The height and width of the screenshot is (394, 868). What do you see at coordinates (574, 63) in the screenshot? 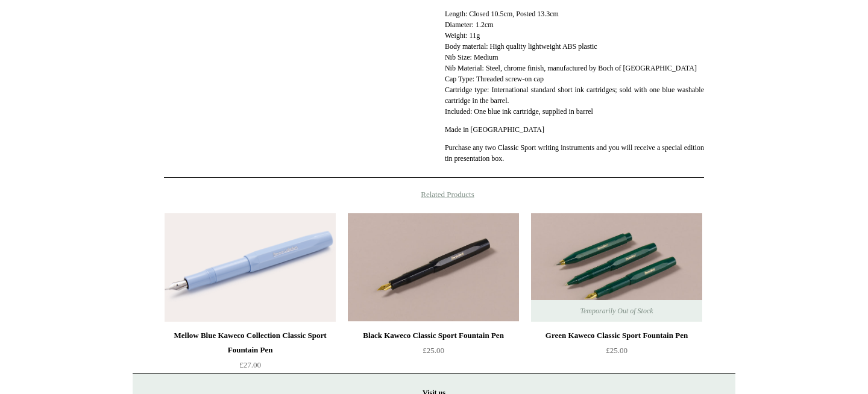
I see `p: Length: Closed 10.5cm, Posted 13.3cm Diameter: 1.2cm Weight: 11g Body material: High quality ligh...` at bounding box center [574, 63].